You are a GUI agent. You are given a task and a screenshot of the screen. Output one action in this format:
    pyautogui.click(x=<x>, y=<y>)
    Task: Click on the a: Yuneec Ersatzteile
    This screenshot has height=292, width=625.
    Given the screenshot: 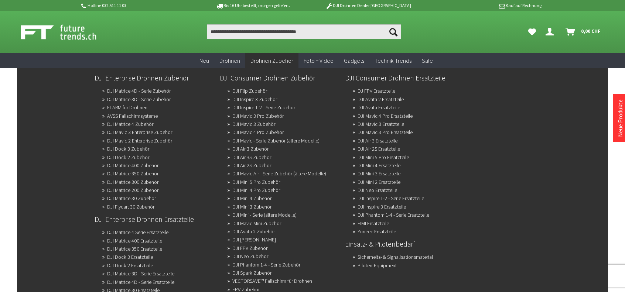 What is the action you would take?
    pyautogui.click(x=377, y=231)
    